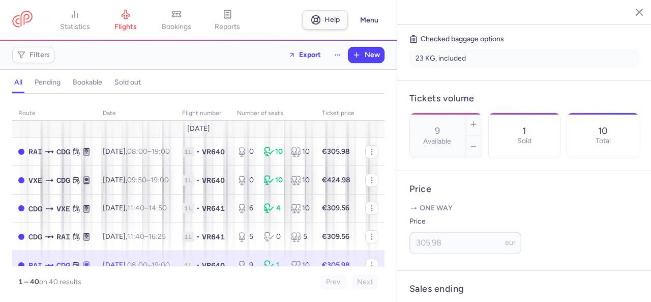  What do you see at coordinates (203, 113) in the screenshot?
I see `th: Flight number` at bounding box center [203, 113].